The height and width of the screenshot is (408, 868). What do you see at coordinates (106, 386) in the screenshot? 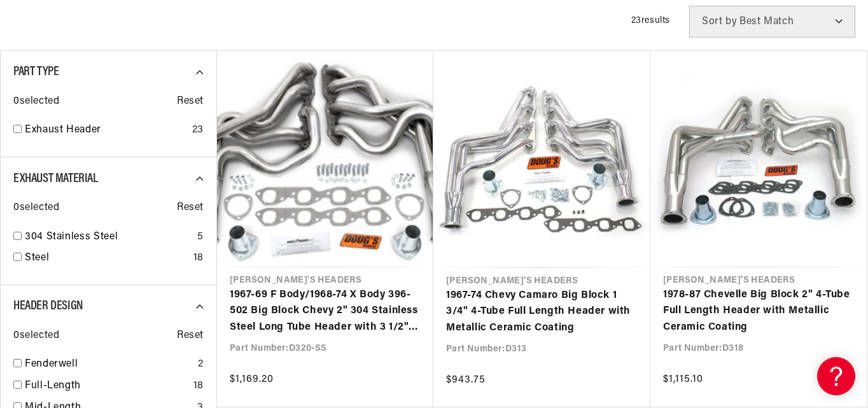
I see `a: Full-Length` at bounding box center [106, 386].